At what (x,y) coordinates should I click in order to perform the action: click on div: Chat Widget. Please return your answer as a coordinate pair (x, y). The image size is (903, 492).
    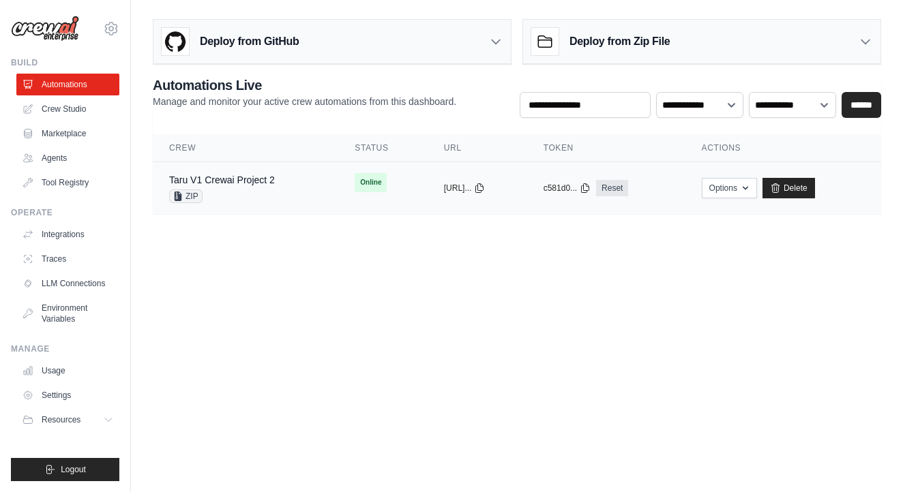
    Looking at the image, I should click on (868, 459).